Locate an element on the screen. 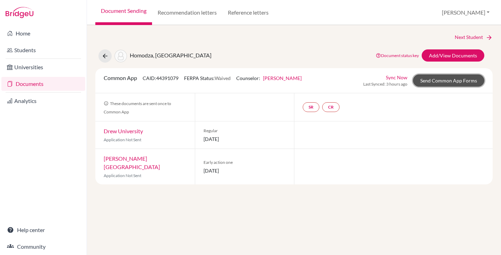 The image size is (501, 255). a: Help center is located at coordinates (43, 230).